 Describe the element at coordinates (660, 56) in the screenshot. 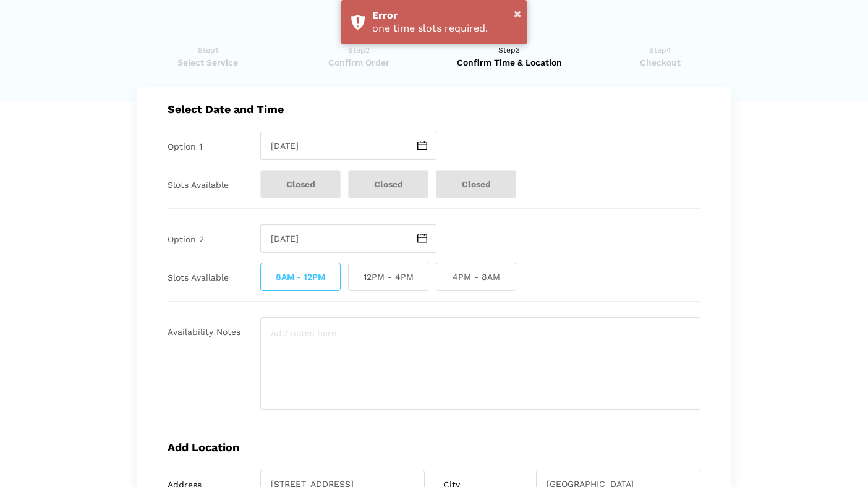

I see `a: Step4` at that location.